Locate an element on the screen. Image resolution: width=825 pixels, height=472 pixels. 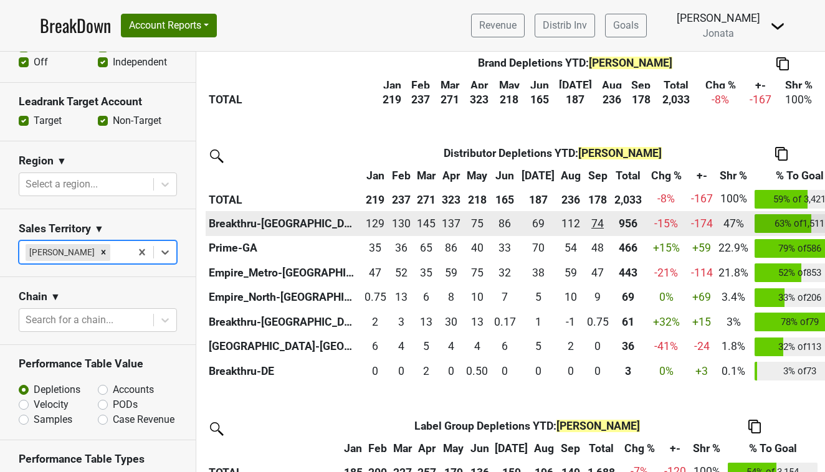
th: 323 is located at coordinates (479, 100).